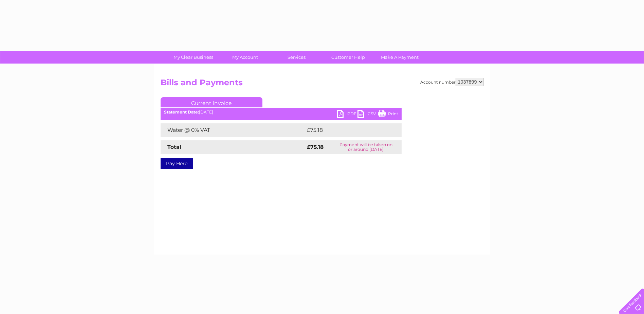 Image resolution: width=644 pixels, height=314 pixels. What do you see at coordinates (212, 102) in the screenshot?
I see `a: Current Invoice` at bounding box center [212, 102].